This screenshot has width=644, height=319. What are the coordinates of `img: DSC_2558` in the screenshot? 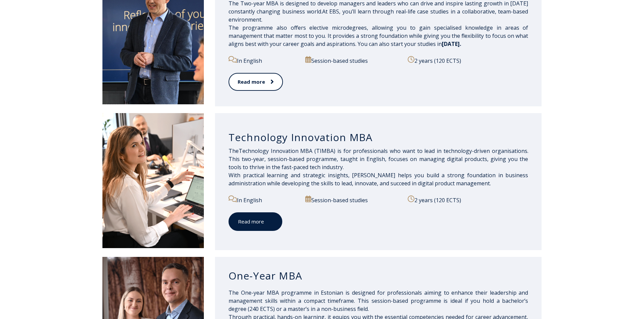 It's located at (153, 181).